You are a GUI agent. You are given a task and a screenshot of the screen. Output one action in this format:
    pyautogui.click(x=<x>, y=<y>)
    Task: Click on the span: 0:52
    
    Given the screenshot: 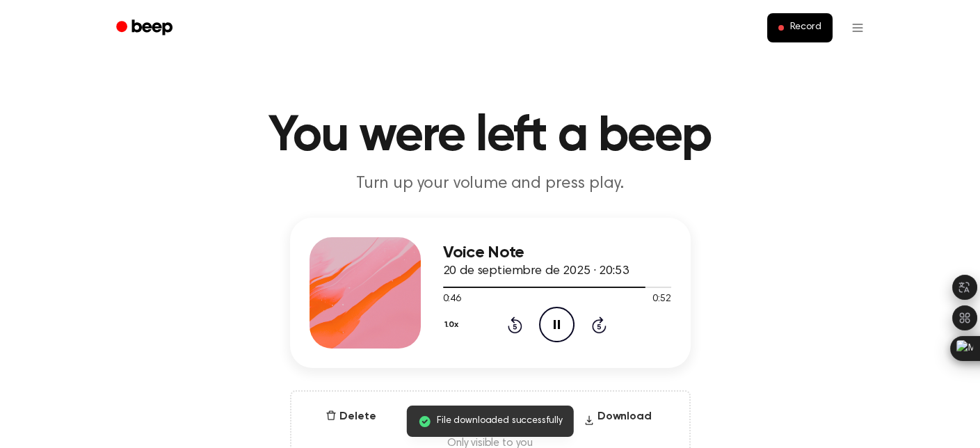 What is the action you would take?
    pyautogui.click(x=662, y=299)
    